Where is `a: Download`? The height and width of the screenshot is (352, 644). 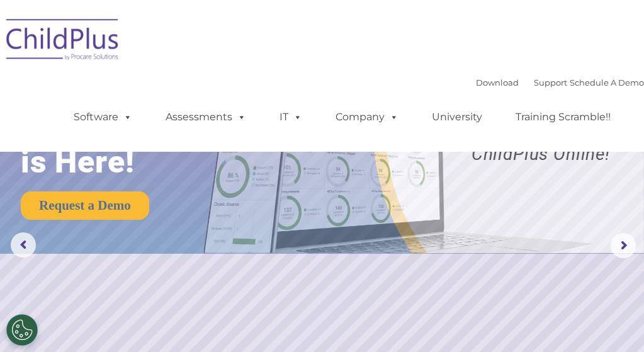 a: Download is located at coordinates (498, 83).